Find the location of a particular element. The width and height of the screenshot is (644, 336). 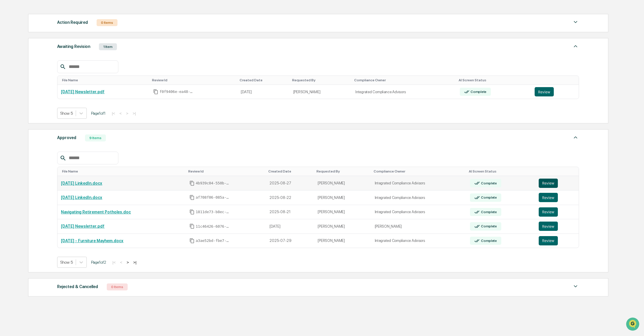

a: Powered byPylon is located at coordinates (55, 101).